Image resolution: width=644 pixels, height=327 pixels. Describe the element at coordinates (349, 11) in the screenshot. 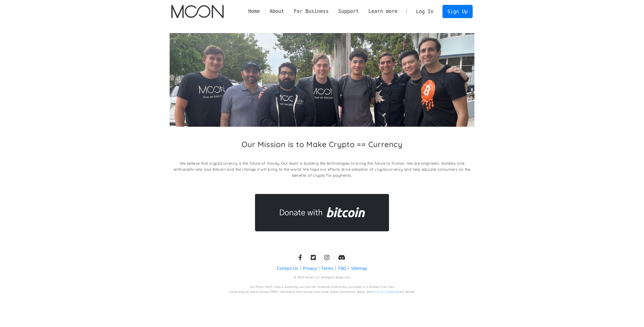

I see `div: Support` at that location.